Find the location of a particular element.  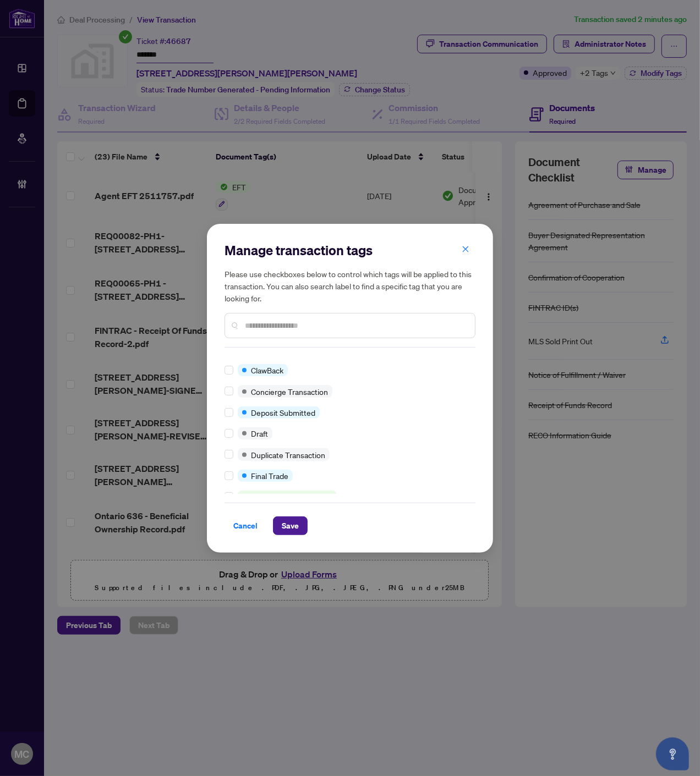

span: Save is located at coordinates (290, 525).